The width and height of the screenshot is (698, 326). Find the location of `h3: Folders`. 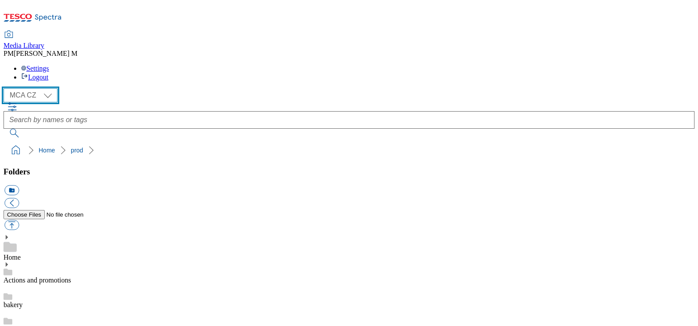

h3: Folders is located at coordinates (349, 172).